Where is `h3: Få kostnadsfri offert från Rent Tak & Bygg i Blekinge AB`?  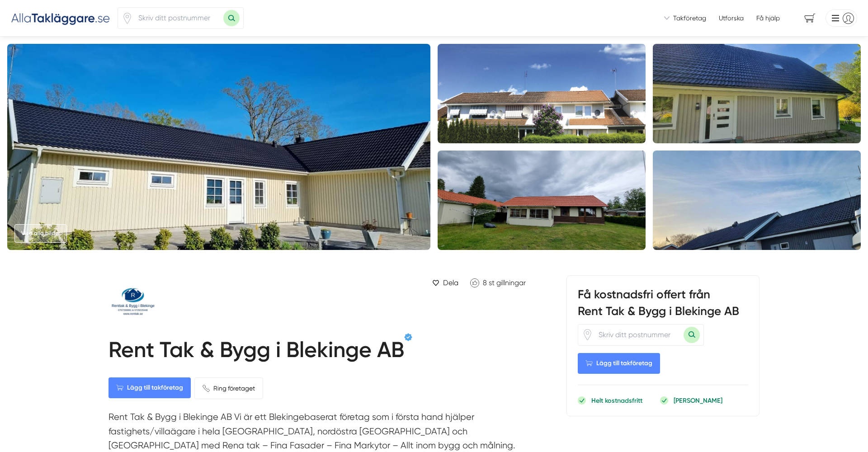 h3: Få kostnadsfri offert från Rent Tak & Bygg i Blekinge AB is located at coordinates (662, 305).